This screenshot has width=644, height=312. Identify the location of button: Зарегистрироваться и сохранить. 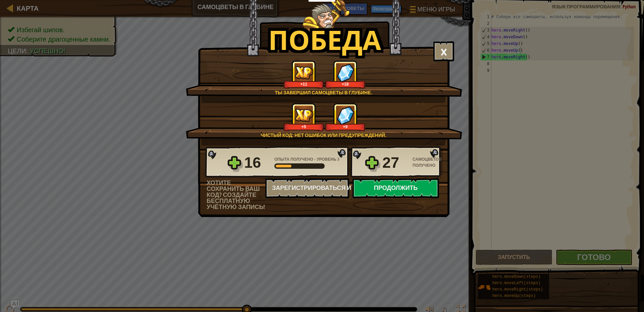
(308, 188).